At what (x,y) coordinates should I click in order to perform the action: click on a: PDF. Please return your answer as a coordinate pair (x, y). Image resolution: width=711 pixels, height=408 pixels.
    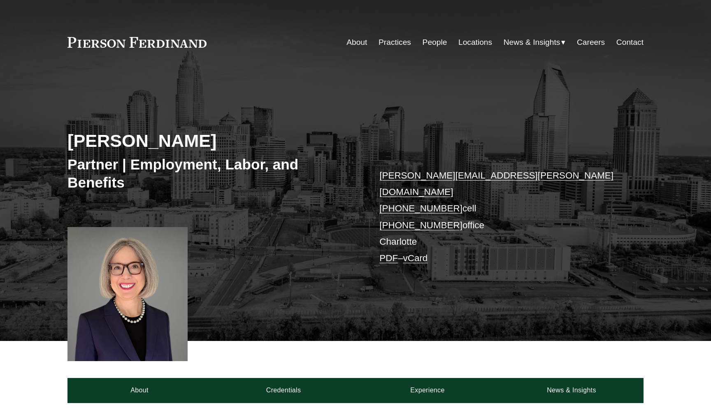
    Looking at the image, I should click on (388, 258).